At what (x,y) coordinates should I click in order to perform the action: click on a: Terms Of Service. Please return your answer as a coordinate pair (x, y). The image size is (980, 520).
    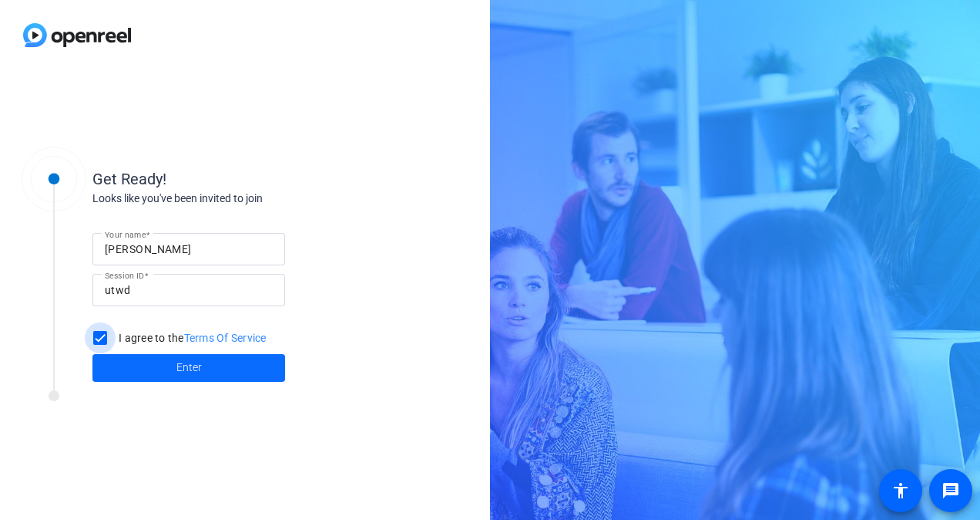
    Looking at the image, I should click on (225, 337).